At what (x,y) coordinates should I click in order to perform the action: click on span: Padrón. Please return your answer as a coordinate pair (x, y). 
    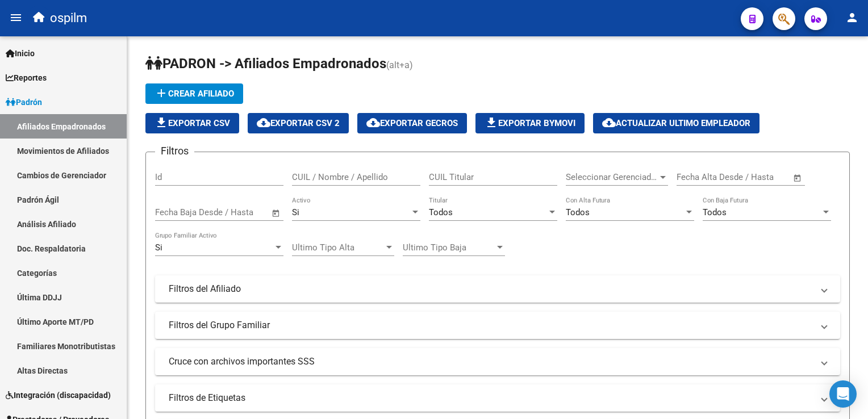
    Looking at the image, I should click on (24, 102).